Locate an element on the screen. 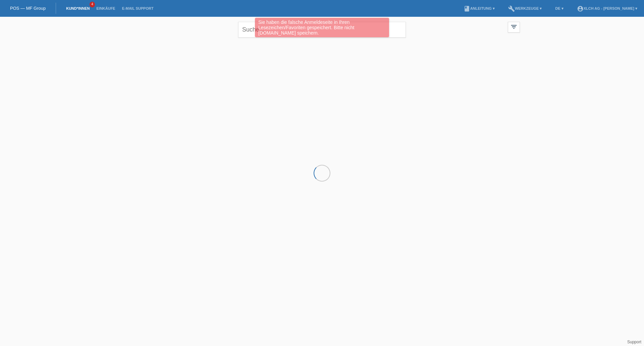  a: Support is located at coordinates (634, 342).